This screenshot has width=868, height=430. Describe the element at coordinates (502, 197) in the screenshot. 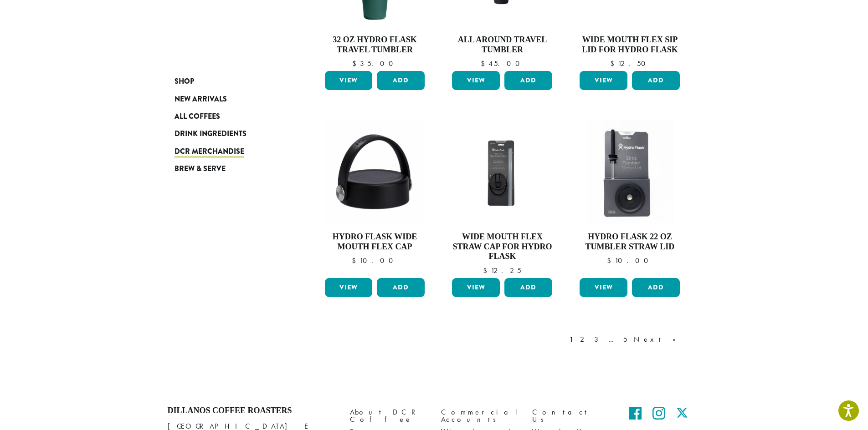

I see `a: Wide Mouth Flex Straw Cap for Hydro Flask $12.25` at that location.